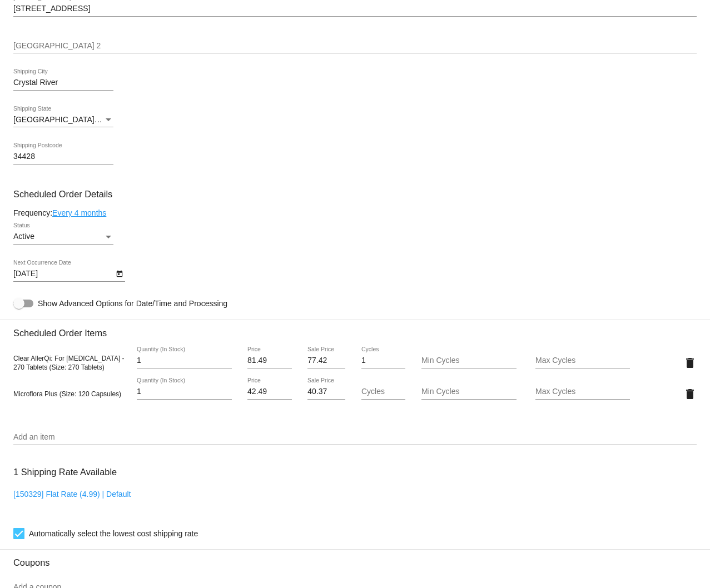 The image size is (710, 588). I want to click on span: Active, so click(24, 236).